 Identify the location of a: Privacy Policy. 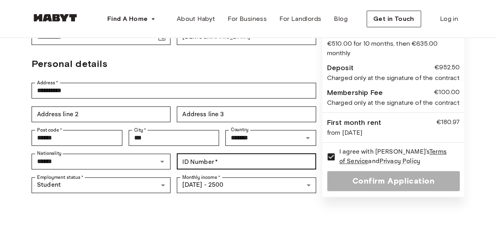
(400, 161).